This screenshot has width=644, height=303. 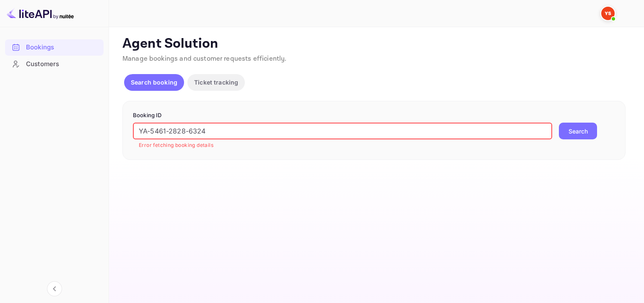 What do you see at coordinates (54, 64) in the screenshot?
I see `a: Customers` at bounding box center [54, 64].